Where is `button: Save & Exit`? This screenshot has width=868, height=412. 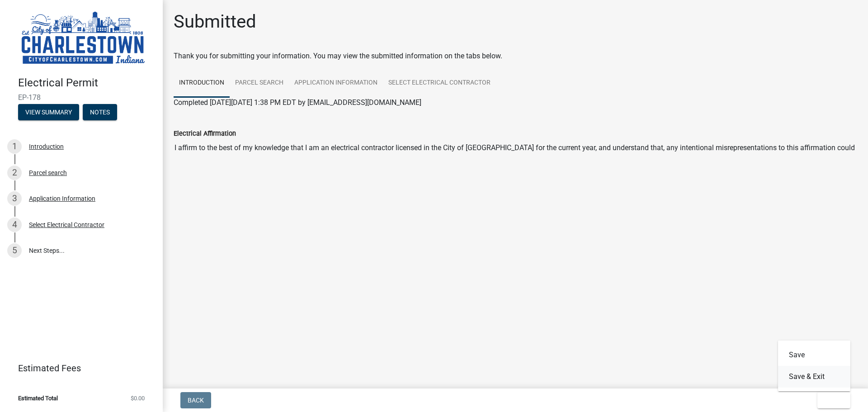 button: Save & Exit is located at coordinates (814, 377).